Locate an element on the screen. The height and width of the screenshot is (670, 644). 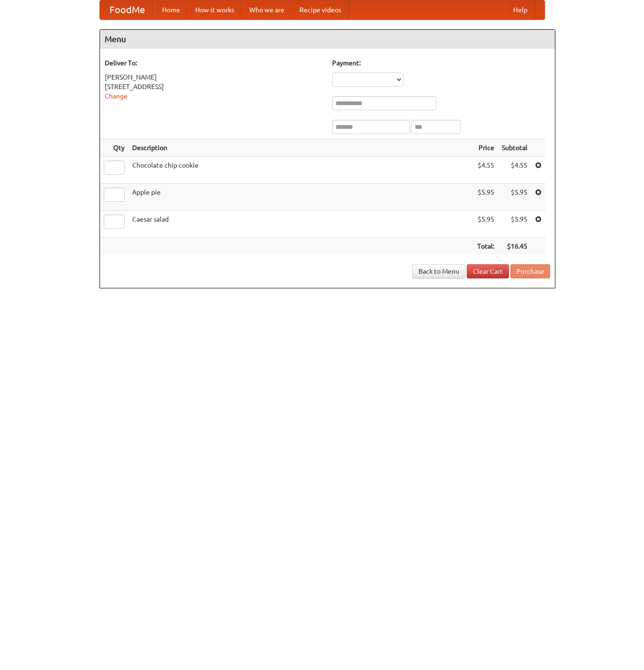
a: Who we are is located at coordinates (267, 10).